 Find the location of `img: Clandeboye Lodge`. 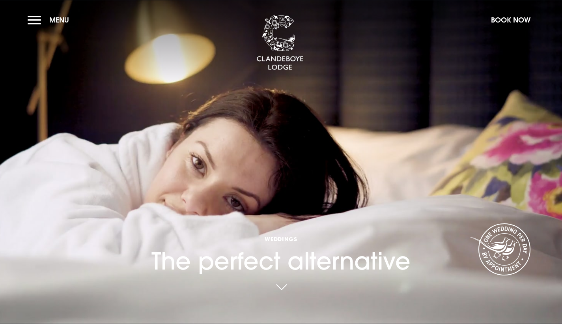

img: Clandeboye Lodge is located at coordinates (280, 43).